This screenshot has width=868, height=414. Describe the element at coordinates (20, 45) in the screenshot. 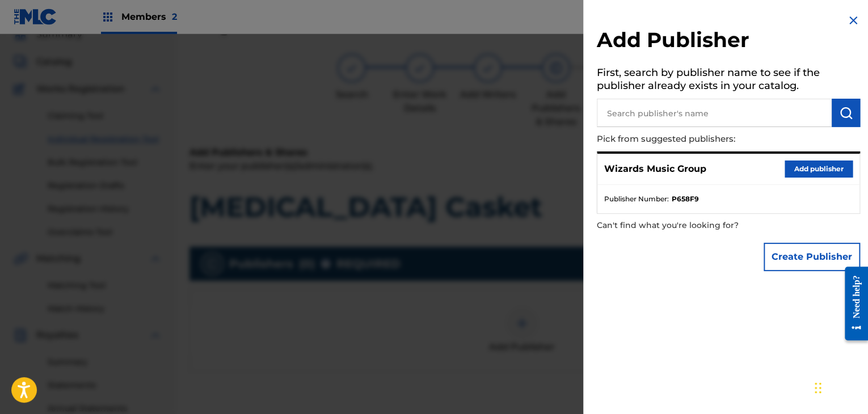

I see `div: Open Resource Center` at that location.